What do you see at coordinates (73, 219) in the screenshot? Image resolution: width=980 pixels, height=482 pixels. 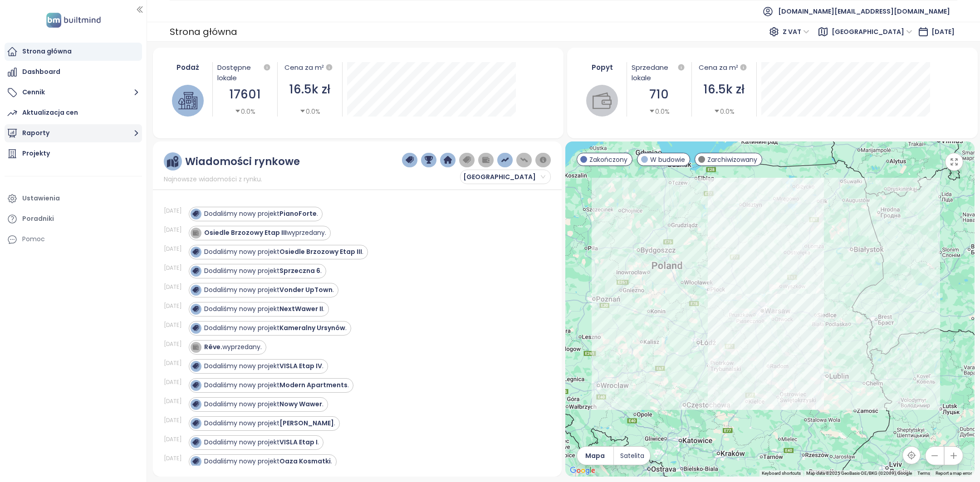 I see `a: Poradniki` at bounding box center [73, 219].